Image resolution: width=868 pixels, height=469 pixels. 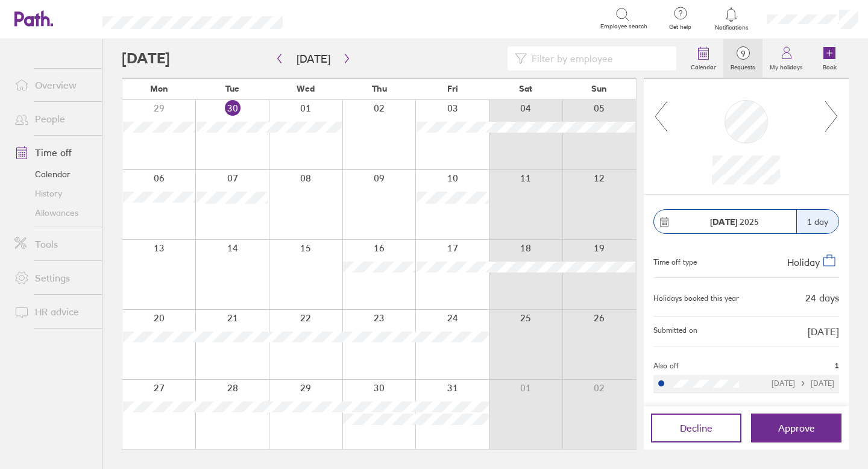 What do you see at coordinates (703, 65) in the screenshot?
I see `label: Calendar` at bounding box center [703, 65].